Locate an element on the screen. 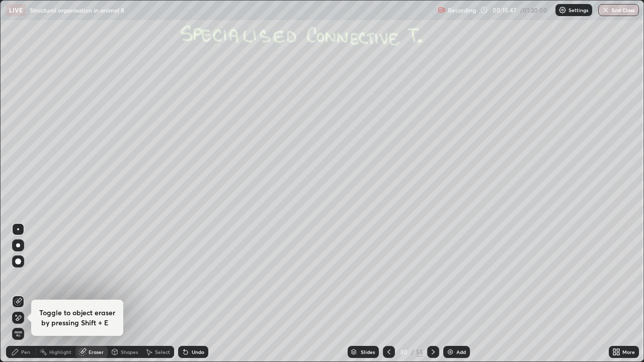  div: 55 is located at coordinates (419, 352).